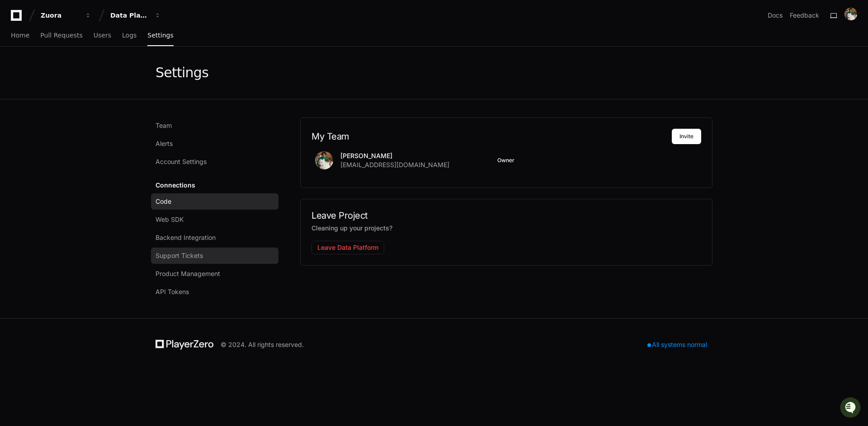  Describe the element at coordinates (804, 16) in the screenshot. I see `button: Feedback` at that location.